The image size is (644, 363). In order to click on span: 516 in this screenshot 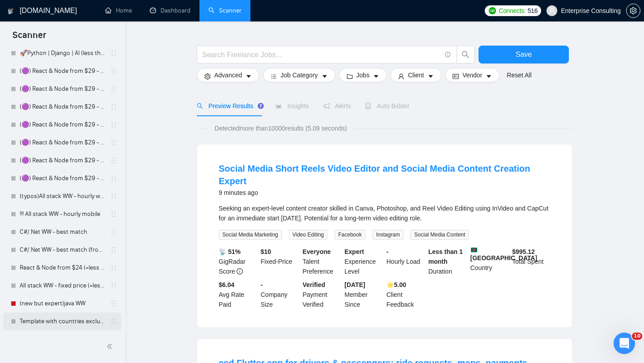, I will do `click(532, 11)`.